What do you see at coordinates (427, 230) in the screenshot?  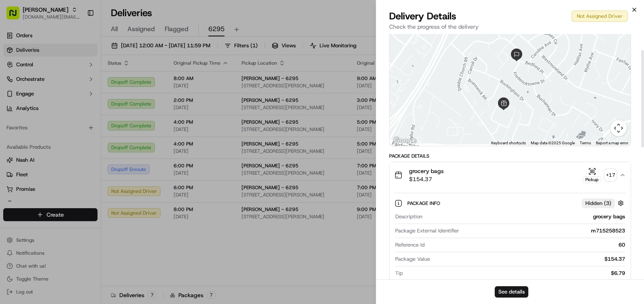 I see `span: Package External Identifier` at bounding box center [427, 230].